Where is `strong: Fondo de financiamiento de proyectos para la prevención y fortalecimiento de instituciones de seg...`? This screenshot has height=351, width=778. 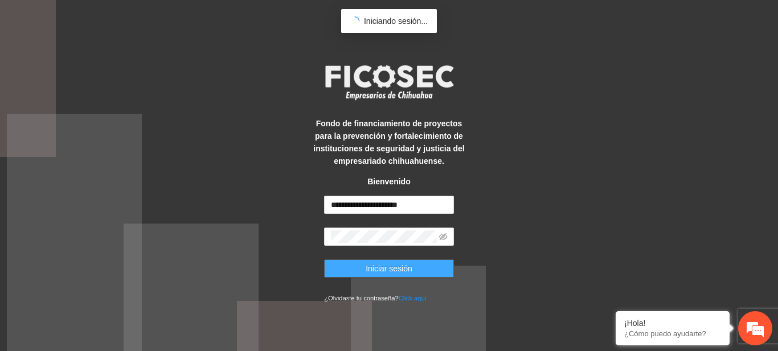 strong: Fondo de financiamiento de proyectos para la prevención y fortalecimiento de instituciones de seg... is located at coordinates (388, 142).